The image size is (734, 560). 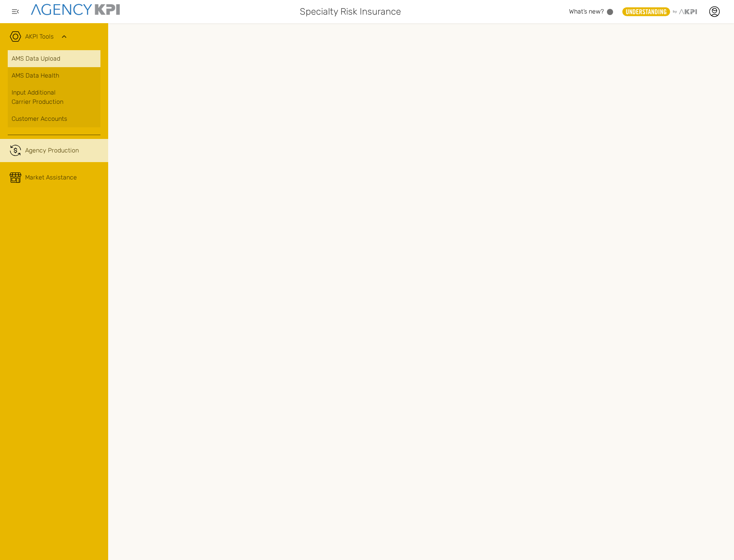 I want to click on img: agencykpi-logo-550x69-2d9e3fa8.png, so click(x=75, y=9).